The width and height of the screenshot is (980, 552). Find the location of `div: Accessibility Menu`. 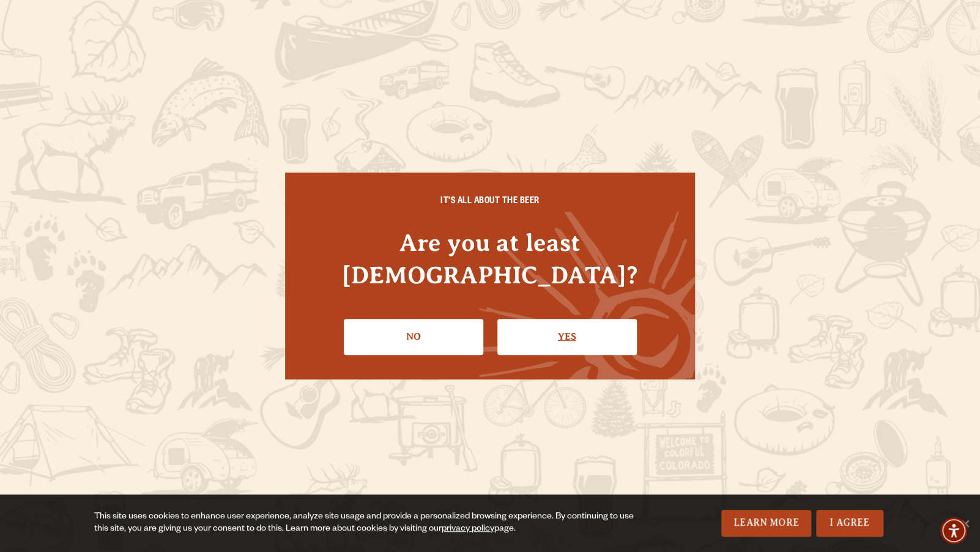

div: Accessibility Menu is located at coordinates (954, 531).